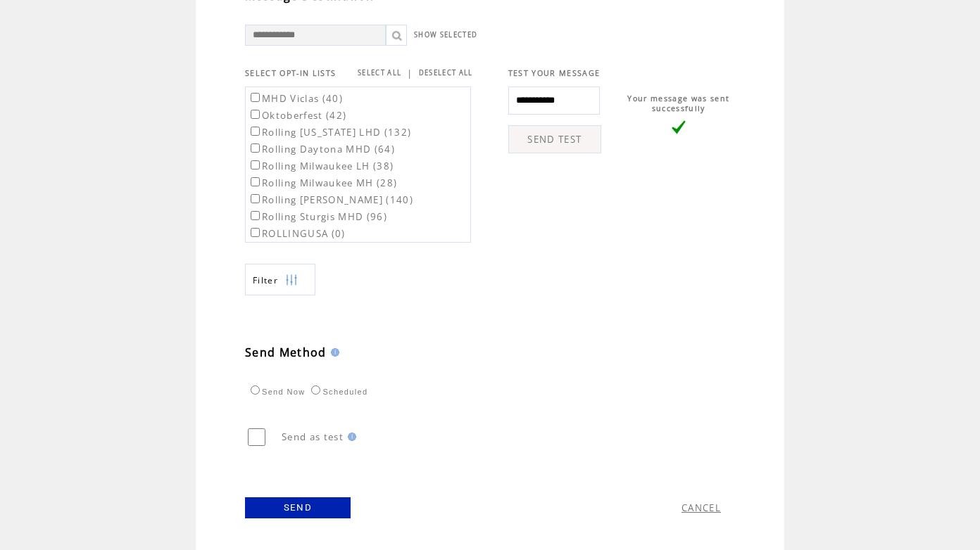 This screenshot has height=550, width=980. I want to click on input: Rolling Sturgis MHD (96), so click(255, 215).